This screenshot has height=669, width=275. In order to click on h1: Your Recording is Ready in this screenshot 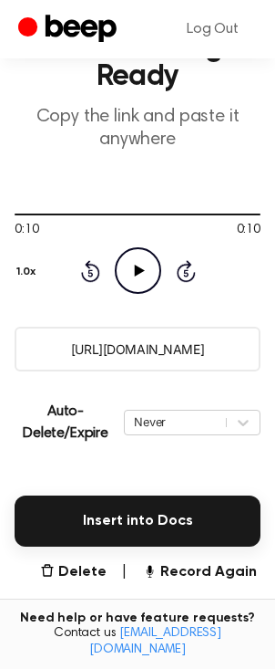, I will do `click(138, 62)`.